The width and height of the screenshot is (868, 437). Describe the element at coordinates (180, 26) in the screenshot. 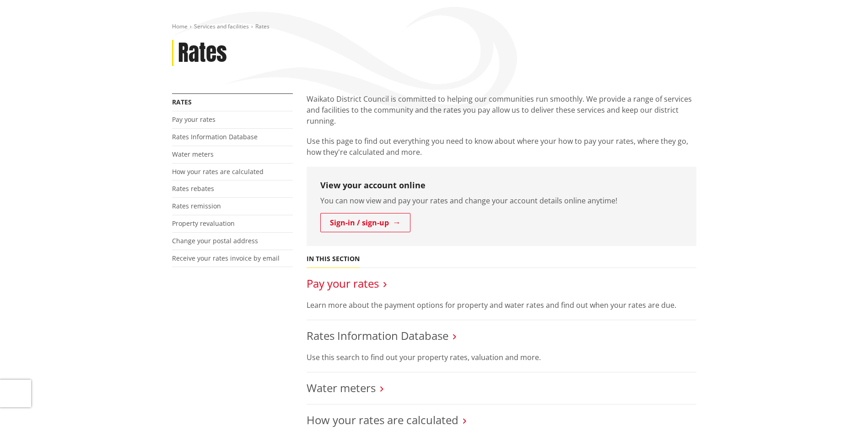

I see `a: Home` at that location.